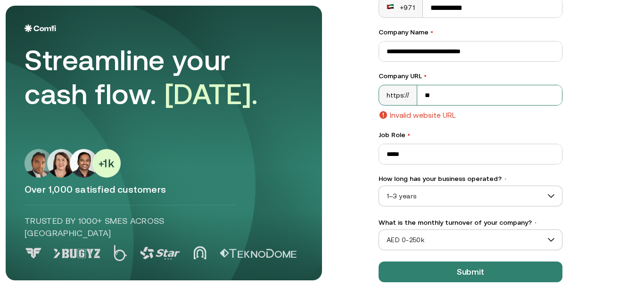 Image resolution: width=644 pixels, height=286 pixels. What do you see at coordinates (471, 222) in the screenshot?
I see `label: What is the monthly turnover of your company?` at bounding box center [471, 222].